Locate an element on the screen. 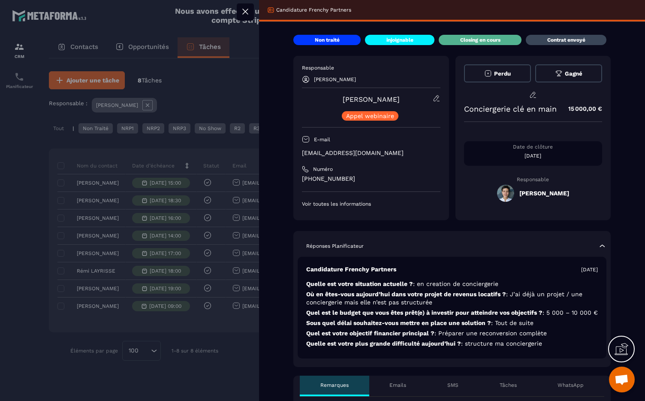  p: injoignable is located at coordinates (400, 40).